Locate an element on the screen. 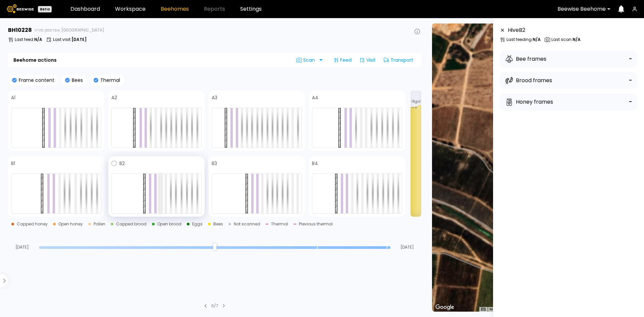  h4: B3 is located at coordinates (214, 163).